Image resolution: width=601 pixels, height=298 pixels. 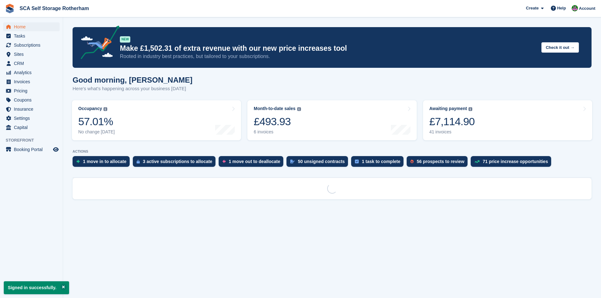 What do you see at coordinates (439, 163) in the screenshot?
I see `a: 56 prospects to review` at bounding box center [439, 163].